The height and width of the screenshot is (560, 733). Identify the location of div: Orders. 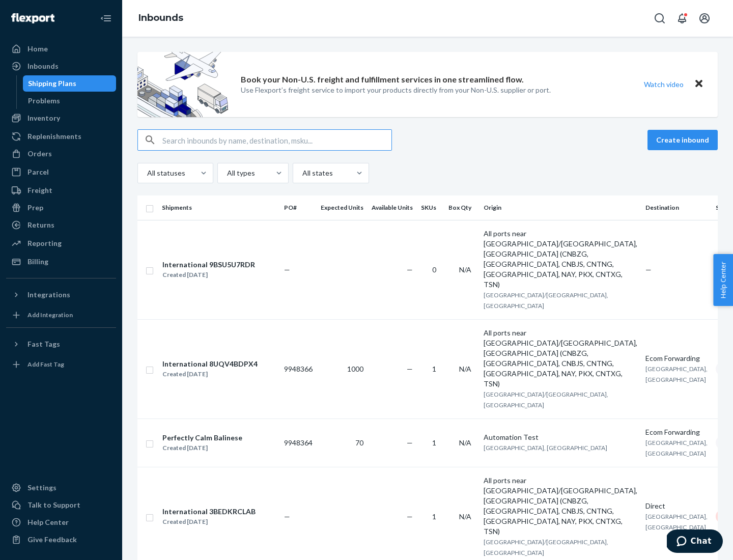
(40, 154).